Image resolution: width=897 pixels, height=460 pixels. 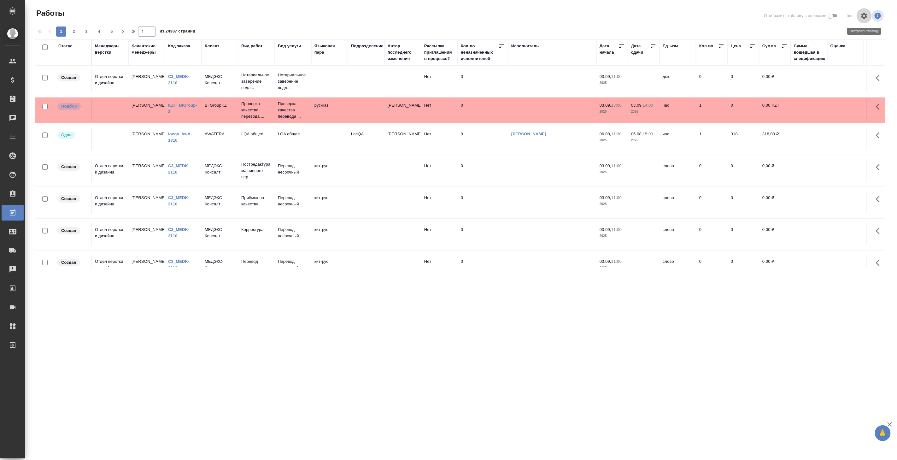 I want to click on p: 06.08,, so click(x=605, y=134).